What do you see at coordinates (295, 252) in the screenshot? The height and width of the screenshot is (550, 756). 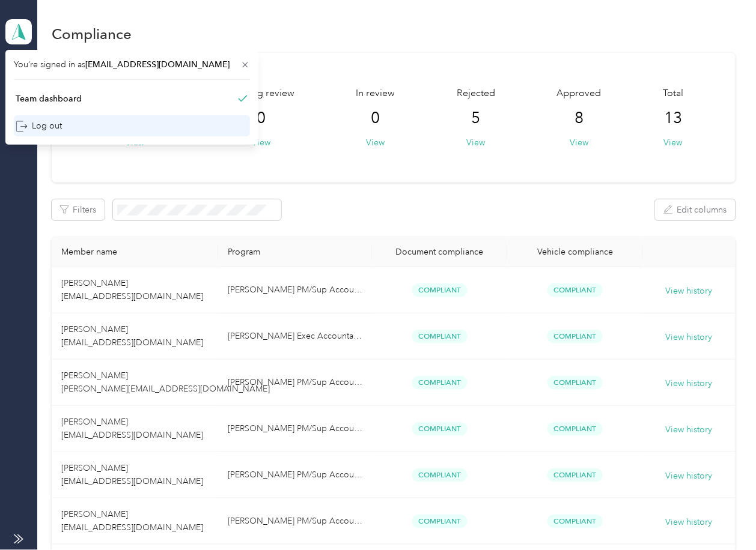 I see `th: Program` at bounding box center [295, 252].